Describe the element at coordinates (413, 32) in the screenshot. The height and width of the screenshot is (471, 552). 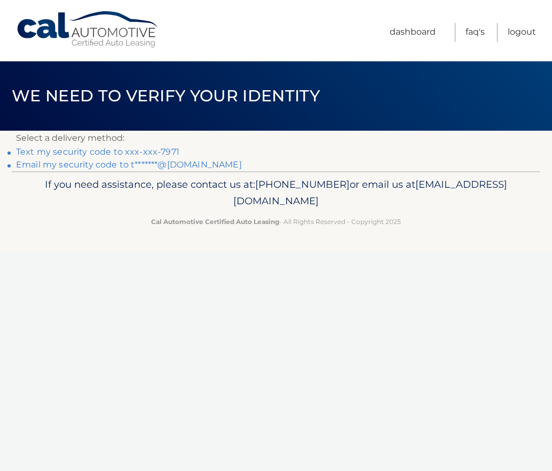
I see `a: Dashboard` at that location.